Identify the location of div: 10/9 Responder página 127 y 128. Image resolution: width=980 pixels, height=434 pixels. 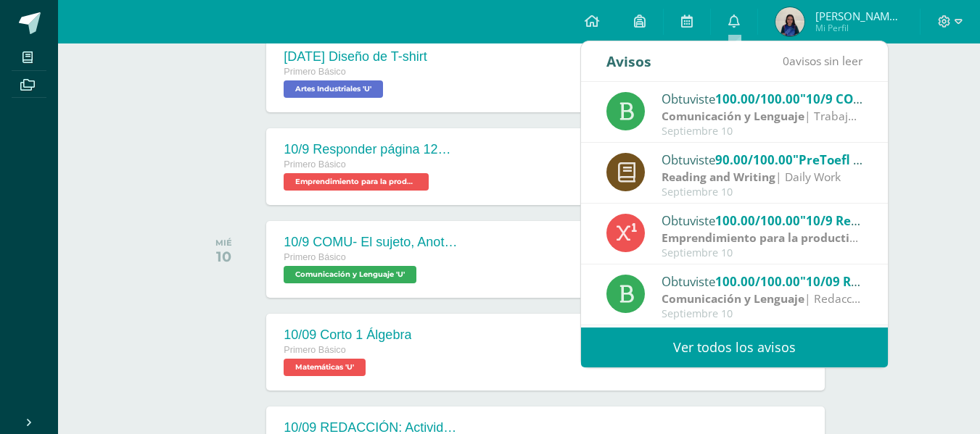
(371, 149).